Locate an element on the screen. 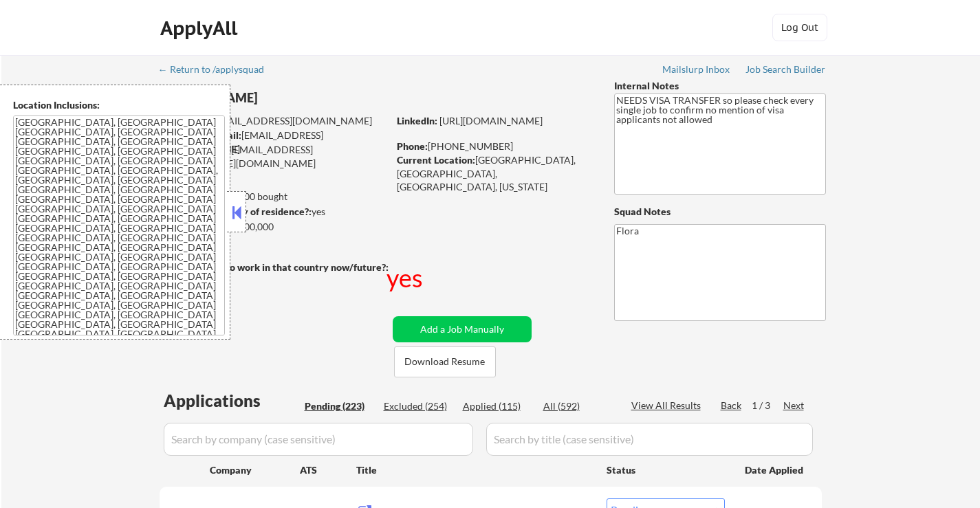 This screenshot has height=508, width=980. button: Log Out is located at coordinates (800, 28).